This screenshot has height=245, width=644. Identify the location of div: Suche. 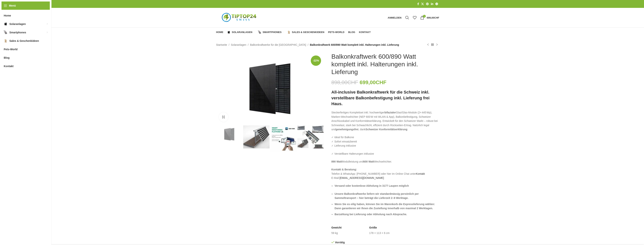
(407, 18).